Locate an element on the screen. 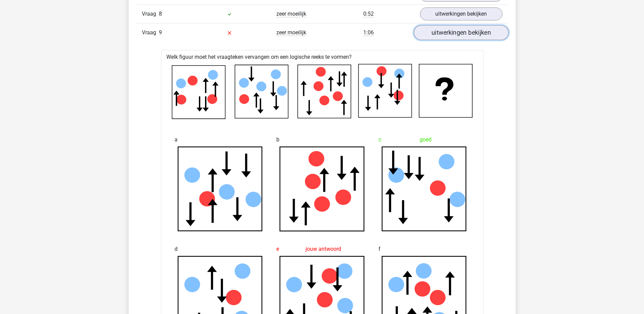  span: b is located at coordinates (278, 140).